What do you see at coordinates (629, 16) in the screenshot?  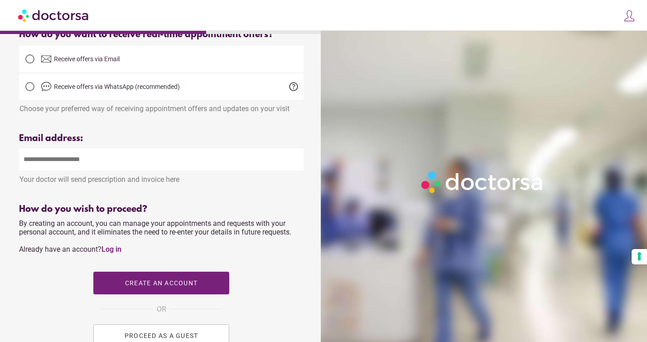 I see `img: icons8-customer-100.png` at bounding box center [629, 16].